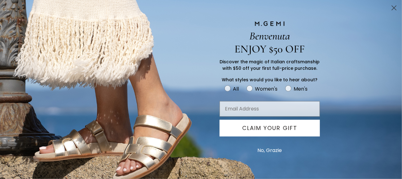 The width and height of the screenshot is (402, 179). I want to click on button: CLAIM YOUR GIFT, so click(270, 128).